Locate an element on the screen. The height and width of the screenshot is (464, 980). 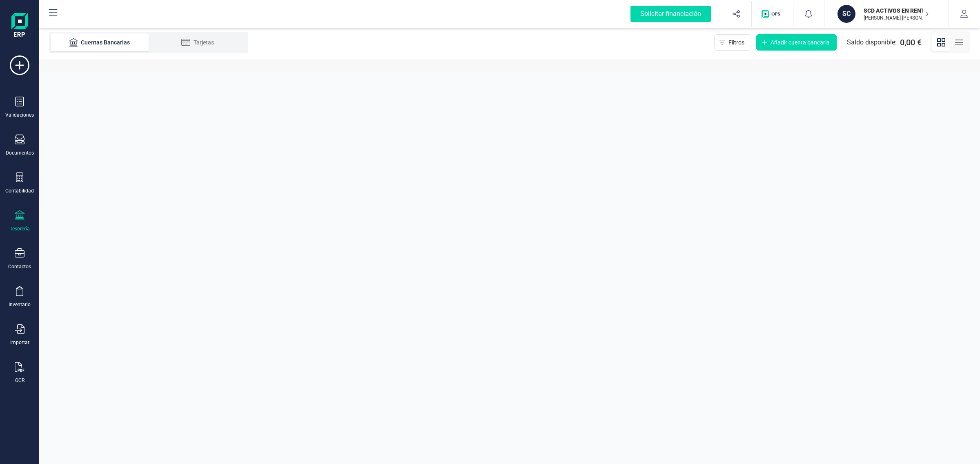
div: Contactos is located at coordinates (20, 267).